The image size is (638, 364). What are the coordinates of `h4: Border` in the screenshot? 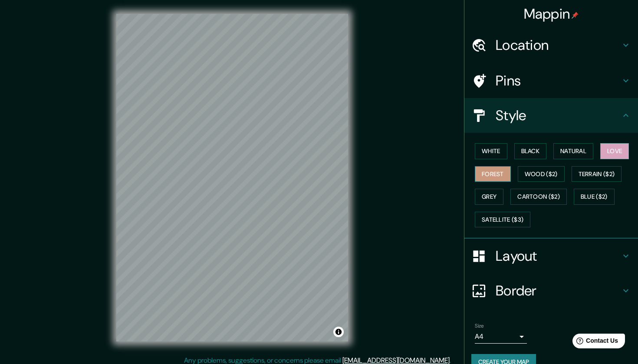 It's located at (558, 291).